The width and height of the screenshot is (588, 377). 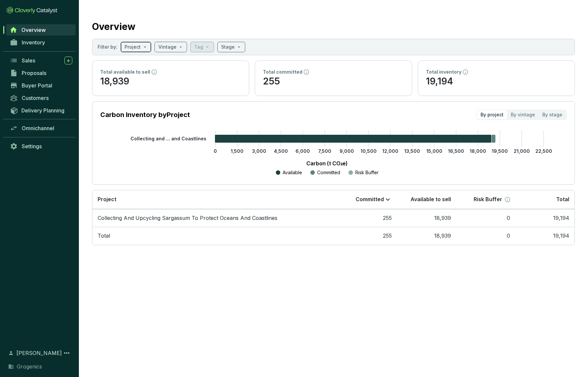 I want to click on tspan: 10,500, so click(x=369, y=151).